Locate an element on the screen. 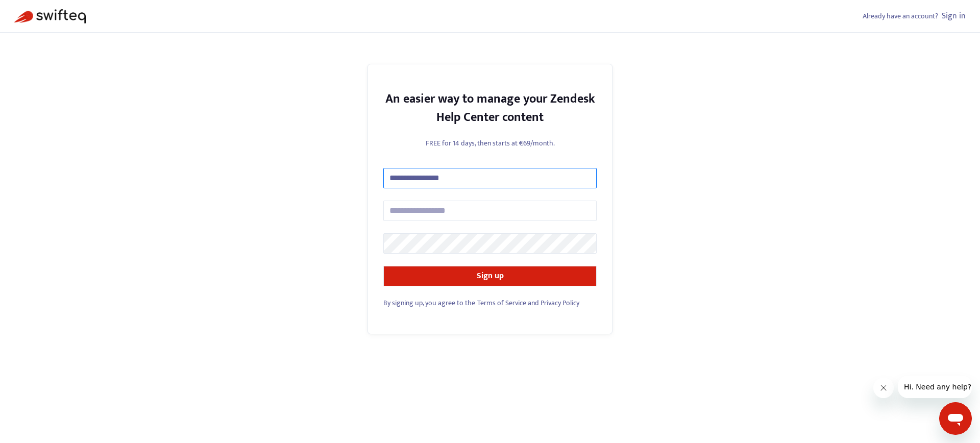 The height and width of the screenshot is (443, 980). button: Sign up is located at coordinates (490, 276).